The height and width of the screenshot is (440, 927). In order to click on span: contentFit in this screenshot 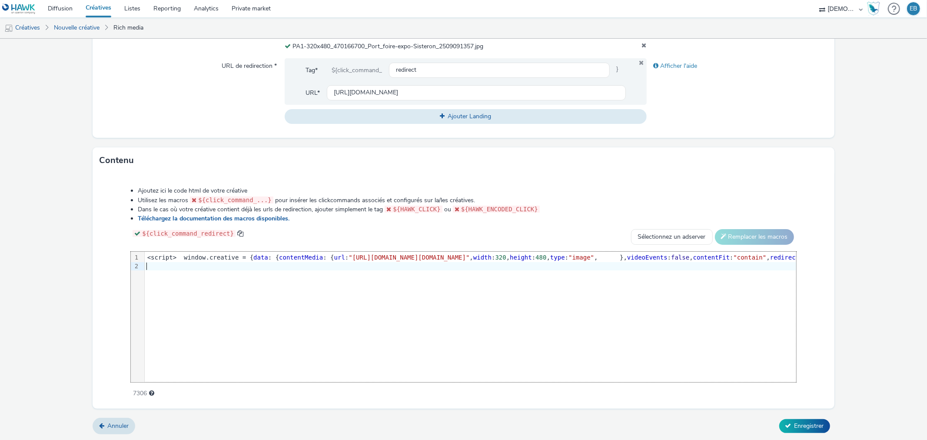, I will do `click(711, 257)`.